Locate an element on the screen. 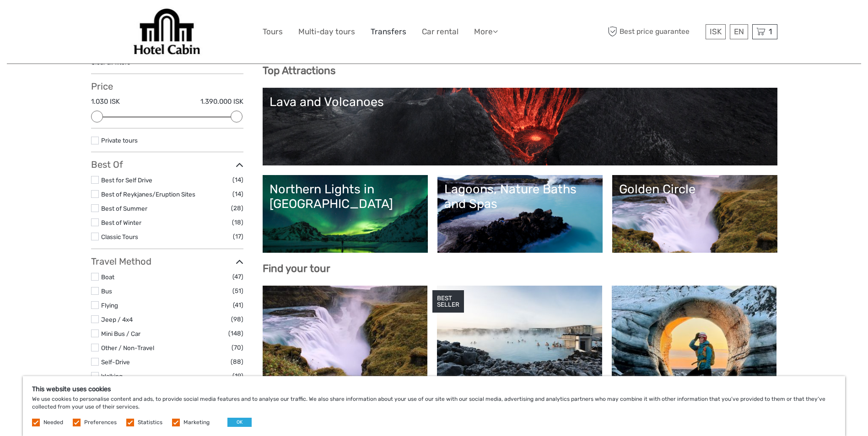  a: Best of Summer is located at coordinates (124, 209).